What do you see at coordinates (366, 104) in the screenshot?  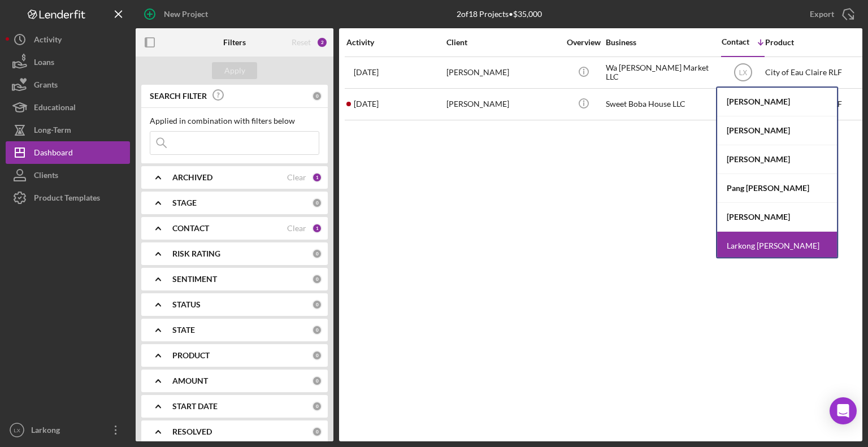 I see `time: 2025-08-07 04:08` at bounding box center [366, 104].